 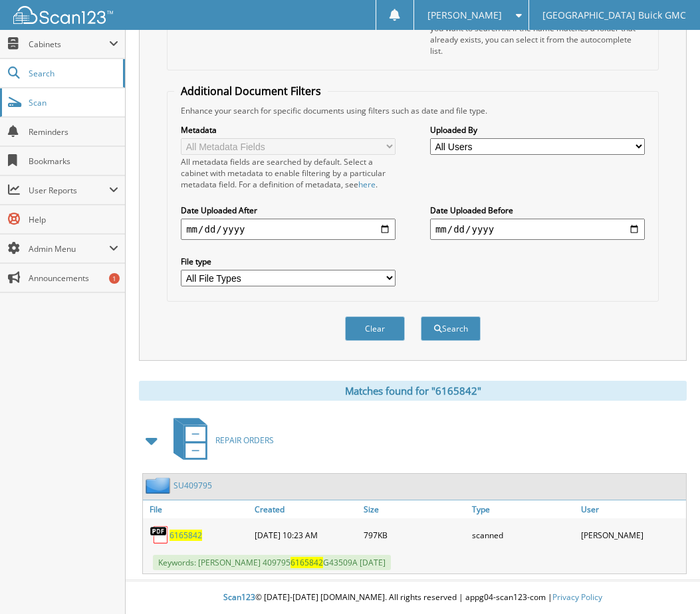 What do you see at coordinates (250, 91) in the screenshot?
I see `legend: Additional Document Filters` at bounding box center [250, 91].